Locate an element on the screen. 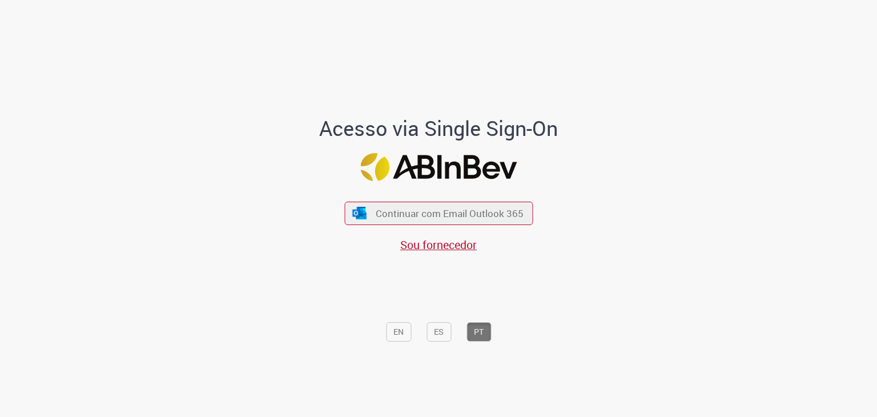  img: Logo ABInBev is located at coordinates (438, 167).